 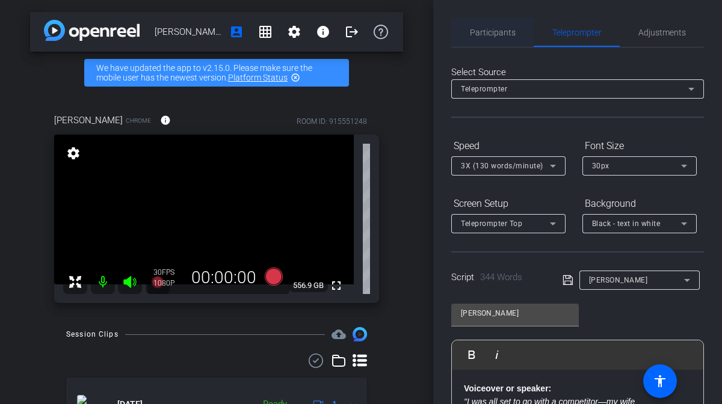 I want to click on div: Background, so click(x=639, y=204).